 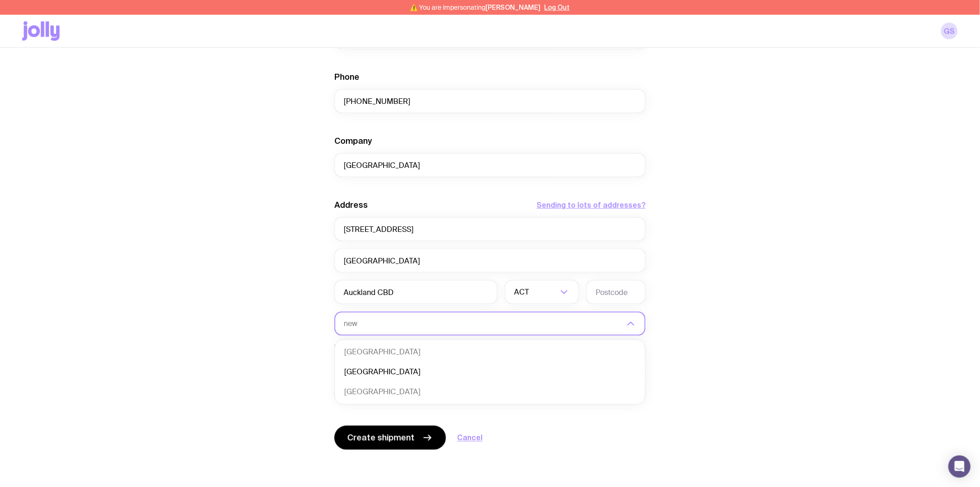 I want to click on p: We’re unable to deliver to PO Boxes. Please use a street address so your shipment arrives without..., so click(x=490, y=352).